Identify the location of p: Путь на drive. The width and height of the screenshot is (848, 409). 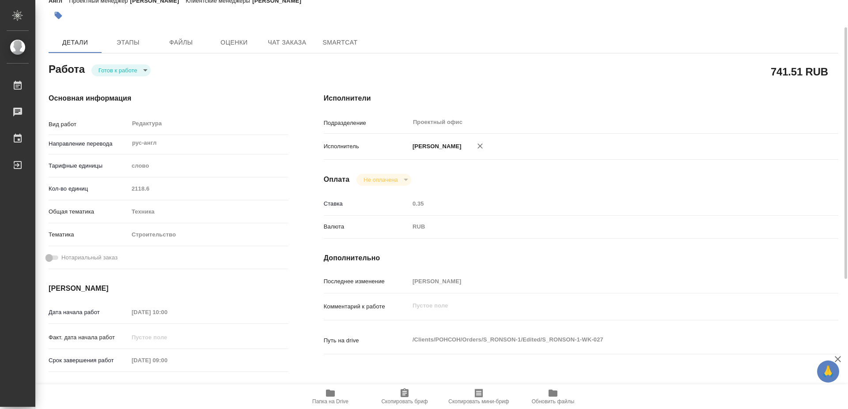
(367, 341).